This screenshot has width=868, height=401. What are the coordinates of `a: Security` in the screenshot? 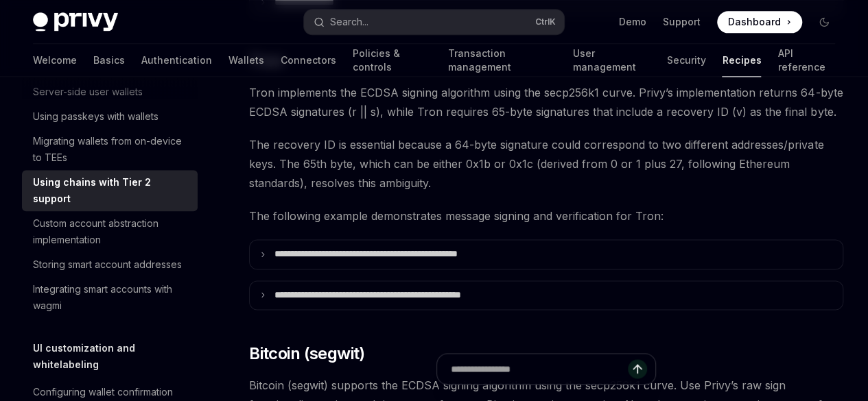 It's located at (685, 61).